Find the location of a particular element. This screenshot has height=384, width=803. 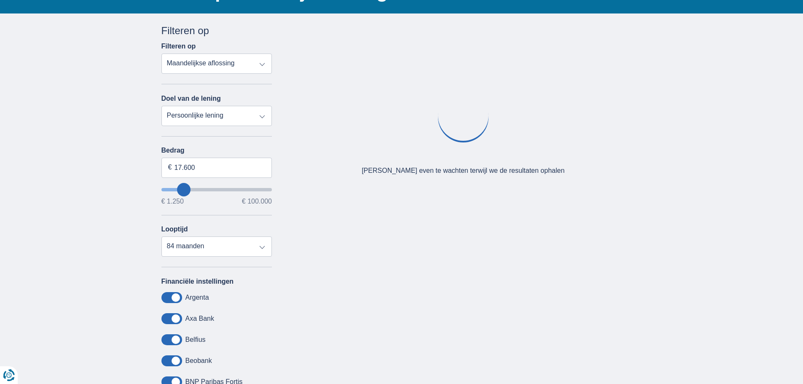

input: wantToBorrow is located at coordinates (217, 190).